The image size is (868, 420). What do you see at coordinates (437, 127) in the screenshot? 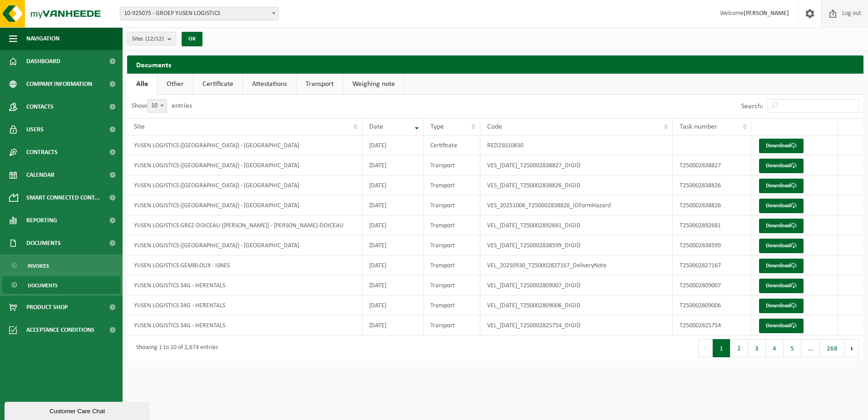
I see `span: Type` at bounding box center [437, 127].